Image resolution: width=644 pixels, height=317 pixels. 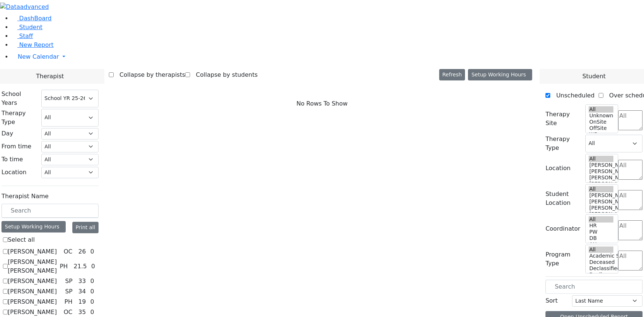 I want to click on div: 35, so click(x=82, y=312).